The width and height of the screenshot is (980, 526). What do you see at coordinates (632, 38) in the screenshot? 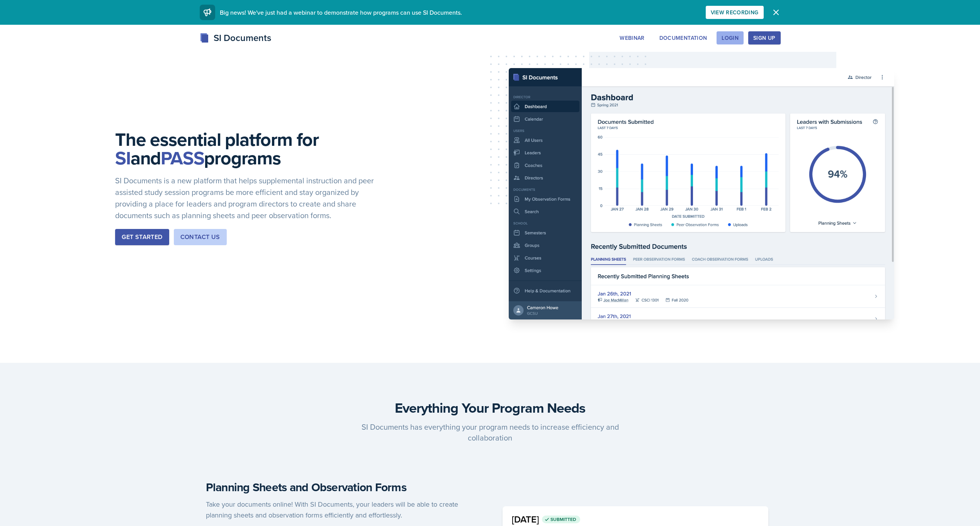
I see `div: Webinar` at bounding box center [632, 38].